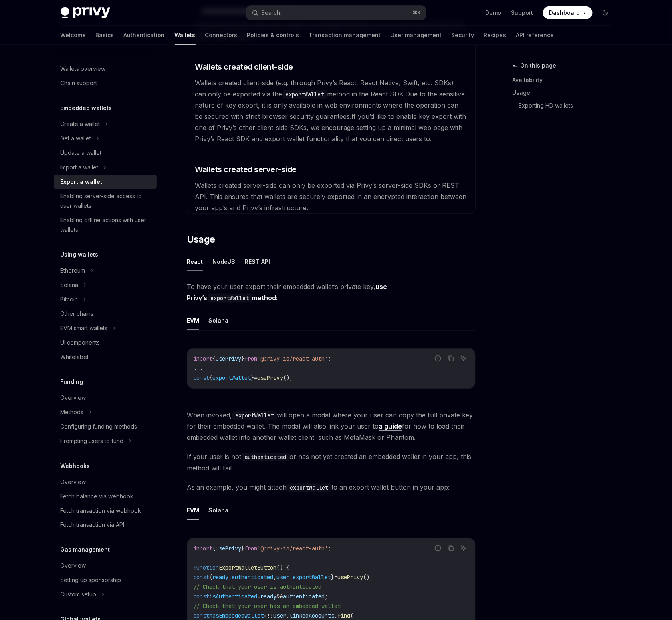 The image size is (672, 620). What do you see at coordinates (144, 35) in the screenshot?
I see `a: Authentication` at bounding box center [144, 35].